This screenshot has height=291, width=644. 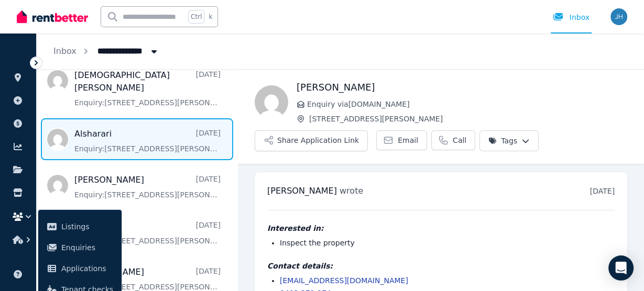 What do you see at coordinates (106, 51) in the screenshot?
I see `nav: Breadcrumb` at bounding box center [106, 51].